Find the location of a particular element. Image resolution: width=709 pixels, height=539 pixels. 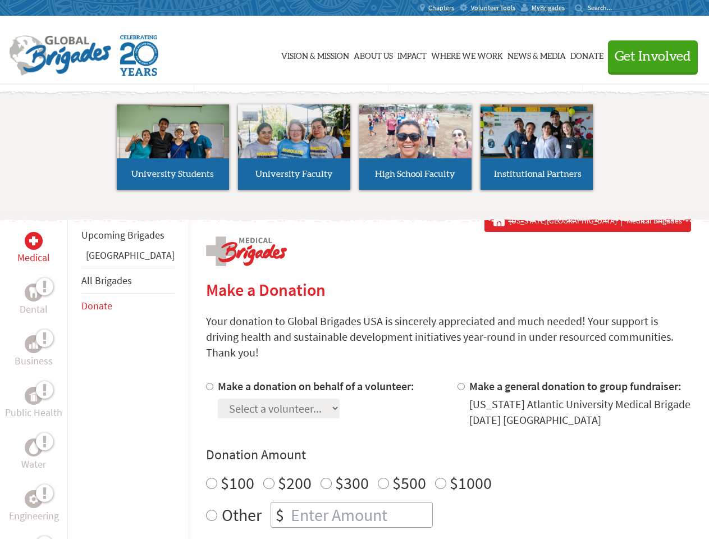

p: Engineering is located at coordinates (34, 516).